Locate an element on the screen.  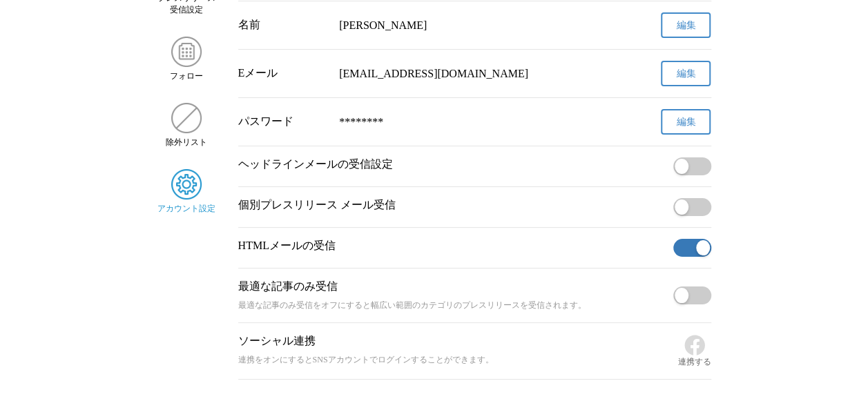
div: 名前 is located at coordinates (283, 25).